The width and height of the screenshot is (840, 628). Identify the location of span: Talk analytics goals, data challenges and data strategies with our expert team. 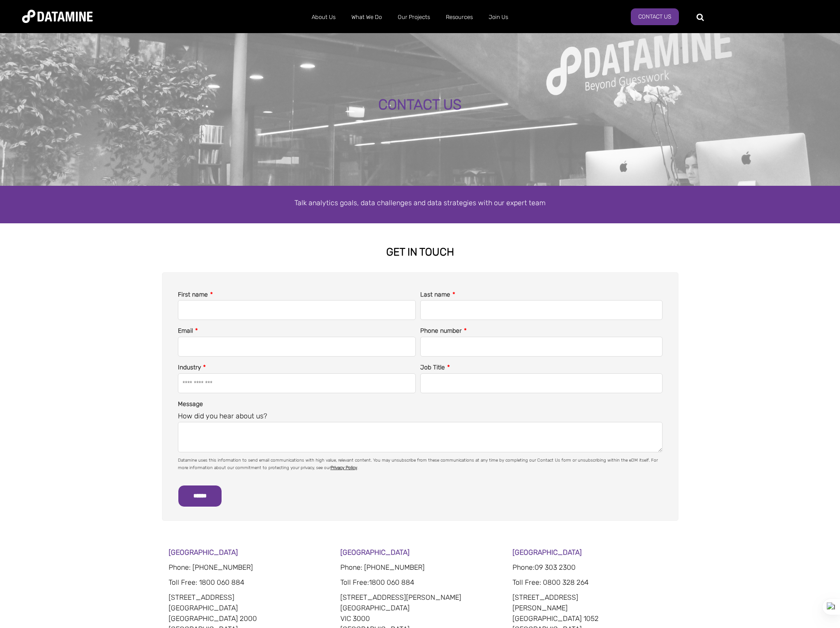
(420, 202).